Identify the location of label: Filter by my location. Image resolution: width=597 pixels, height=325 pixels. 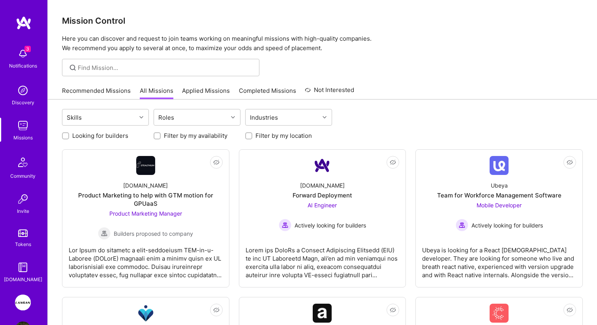
(283, 135).